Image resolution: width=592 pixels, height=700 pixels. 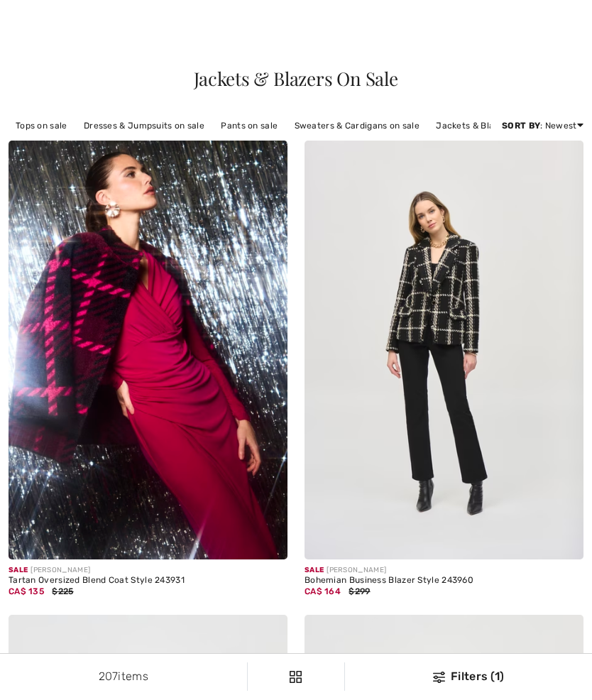 What do you see at coordinates (323, 592) in the screenshot?
I see `span: CA$ 164` at bounding box center [323, 592].